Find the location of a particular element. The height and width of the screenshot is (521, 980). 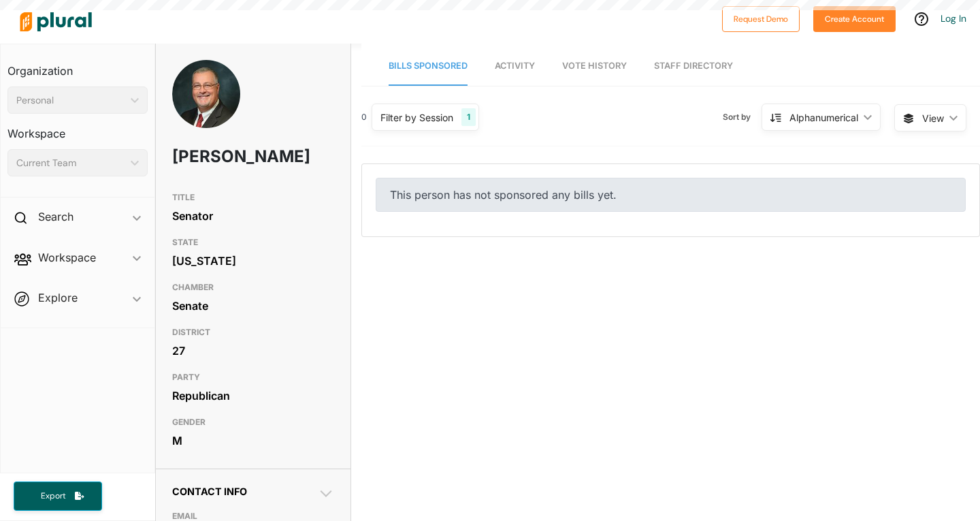

h2: Search is located at coordinates (56, 217).